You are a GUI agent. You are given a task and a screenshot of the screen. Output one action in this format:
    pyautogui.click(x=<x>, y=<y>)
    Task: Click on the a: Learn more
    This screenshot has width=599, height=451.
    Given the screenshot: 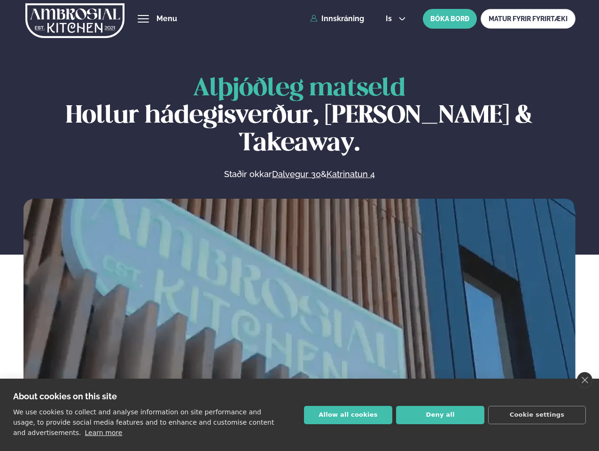 What is the action you would take?
    pyautogui.click(x=104, y=433)
    